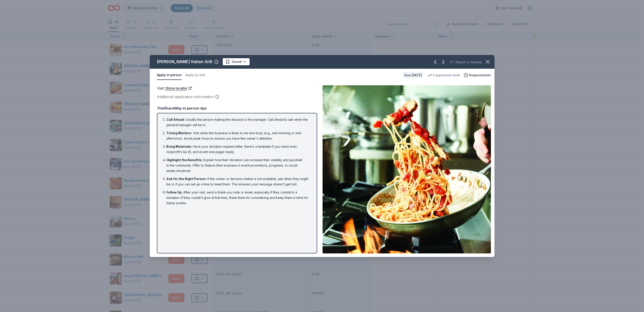 This screenshot has height=312, width=644. I want to click on span: Bring Materials :, so click(179, 147).